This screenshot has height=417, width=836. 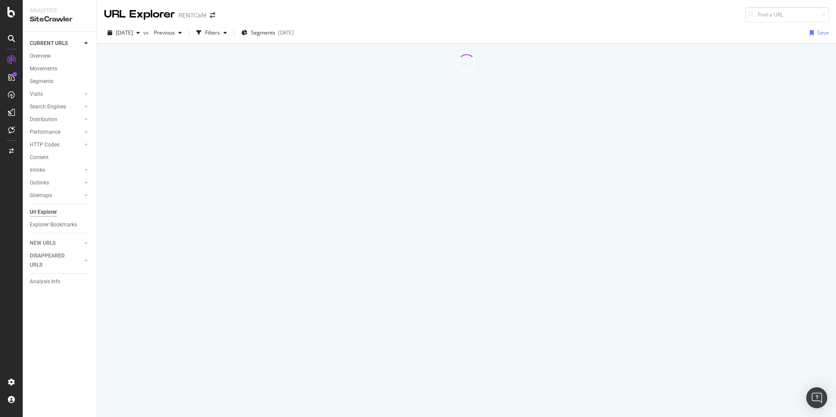 What do you see at coordinates (817, 398) in the screenshot?
I see `div: Open Intercom Messenger` at bounding box center [817, 398].